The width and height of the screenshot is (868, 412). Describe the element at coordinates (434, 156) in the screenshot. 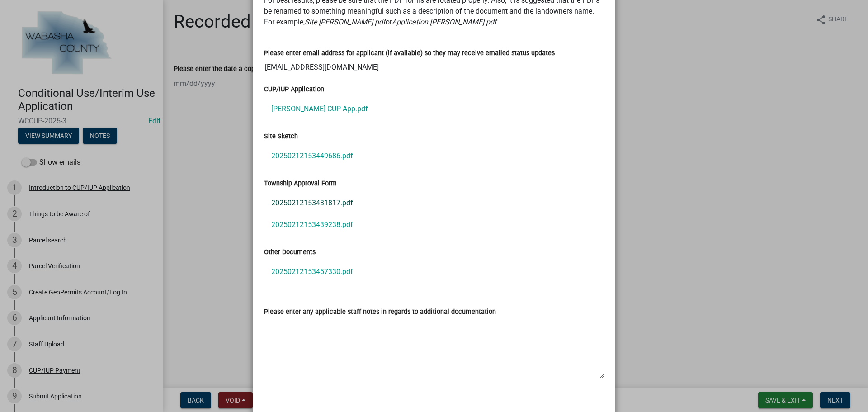

I see `a: 20250212153449686.pdf` at that location.